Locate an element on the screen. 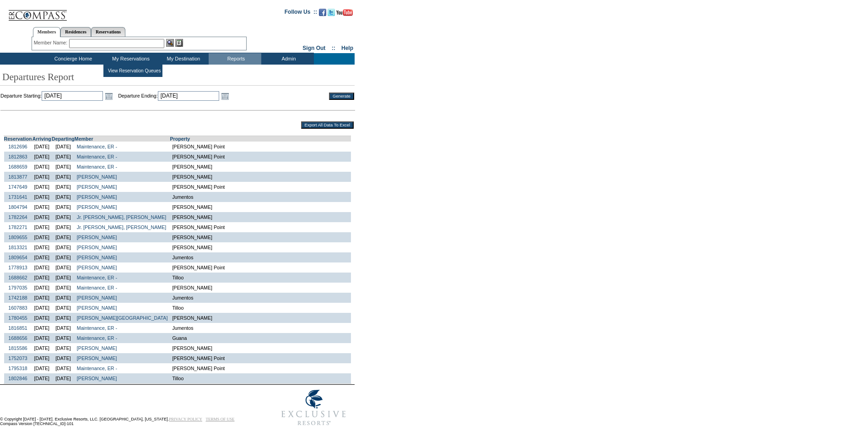 This screenshot has height=437, width=868. td: Concierge Home is located at coordinates (72, 59).